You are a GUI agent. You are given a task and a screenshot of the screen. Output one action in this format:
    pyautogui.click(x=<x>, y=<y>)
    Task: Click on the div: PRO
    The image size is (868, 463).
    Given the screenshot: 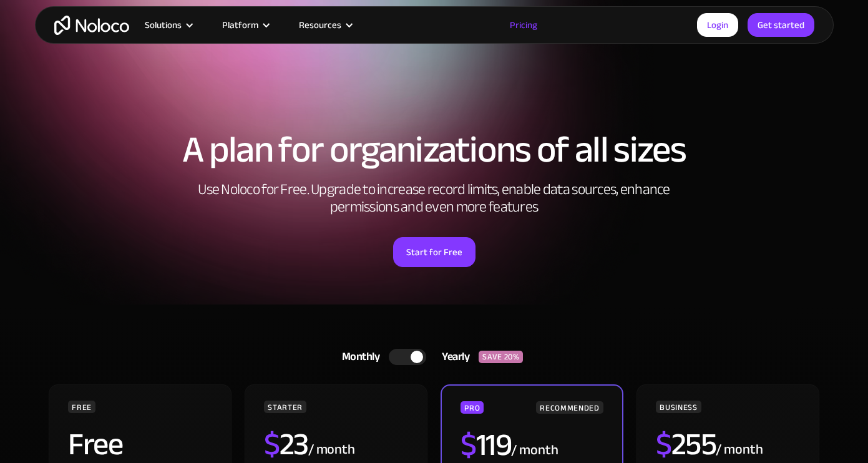 What is the action you would take?
    pyautogui.click(x=471, y=407)
    